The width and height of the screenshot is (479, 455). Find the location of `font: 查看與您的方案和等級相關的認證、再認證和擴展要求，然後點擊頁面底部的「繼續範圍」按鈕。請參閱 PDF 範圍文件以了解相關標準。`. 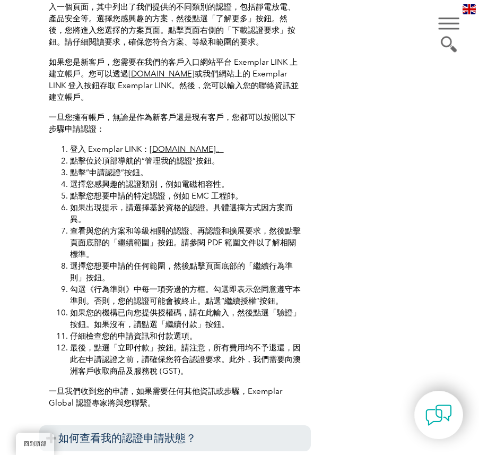

font: 查看與您的方案和等級相關的認證、再認證和擴展要求，然後點擊頁面底部的「繼續範圍」按鈕。請參閱 PDF 範圍文件以了解相關標準。 is located at coordinates (185, 243).